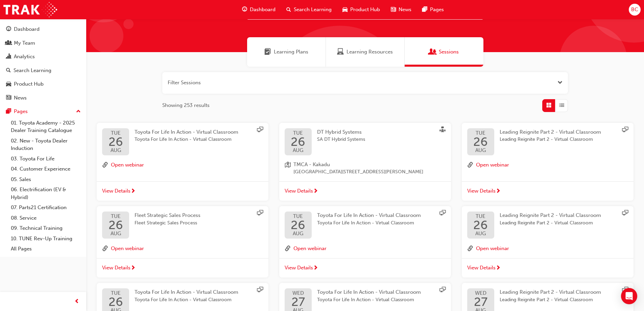 The image size is (644, 311). Describe the element at coordinates (45, 228) in the screenshot. I see `a: 09. Technical Training` at that location.